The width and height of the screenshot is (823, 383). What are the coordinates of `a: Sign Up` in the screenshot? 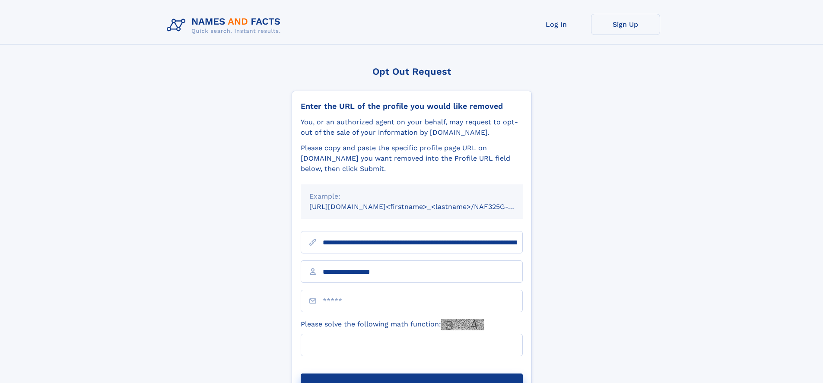 It's located at (626, 24).